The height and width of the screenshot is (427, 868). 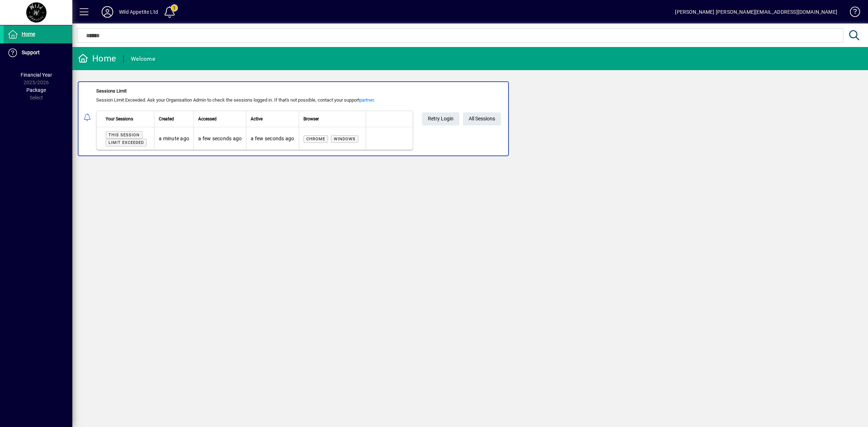 What do you see at coordinates (36, 90) in the screenshot?
I see `span: Package` at bounding box center [36, 90].